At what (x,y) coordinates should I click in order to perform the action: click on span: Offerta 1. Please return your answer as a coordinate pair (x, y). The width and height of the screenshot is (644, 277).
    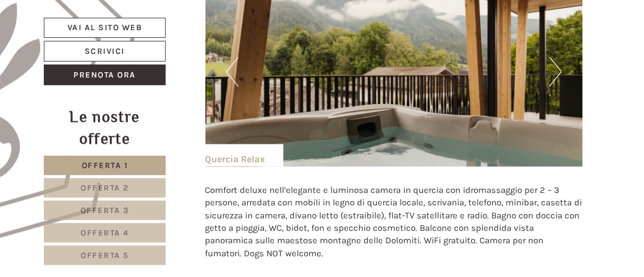
    Looking at the image, I should click on (105, 165).